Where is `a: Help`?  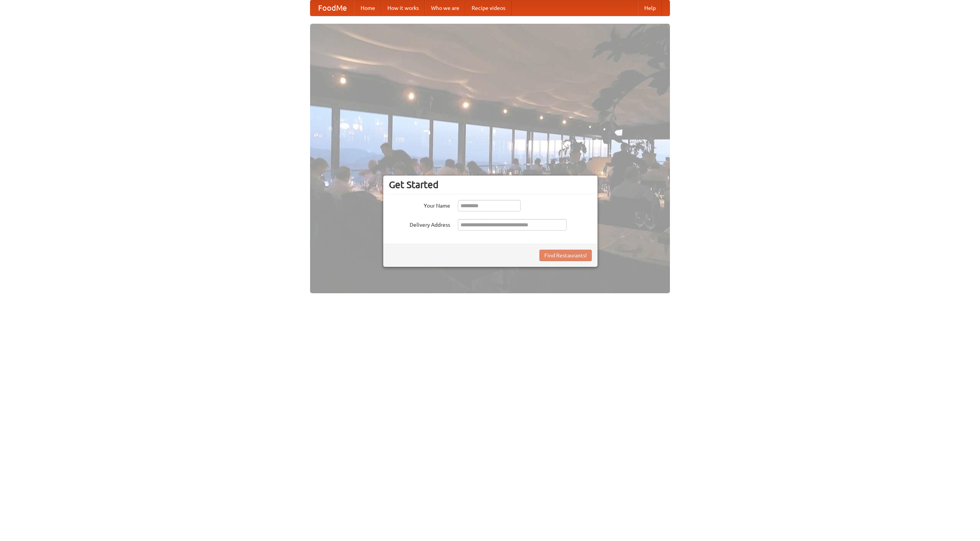 a: Help is located at coordinates (650, 8).